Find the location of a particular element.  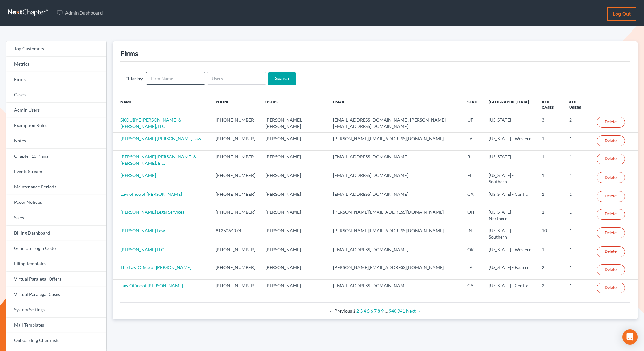

a: Log out is located at coordinates (622, 14).